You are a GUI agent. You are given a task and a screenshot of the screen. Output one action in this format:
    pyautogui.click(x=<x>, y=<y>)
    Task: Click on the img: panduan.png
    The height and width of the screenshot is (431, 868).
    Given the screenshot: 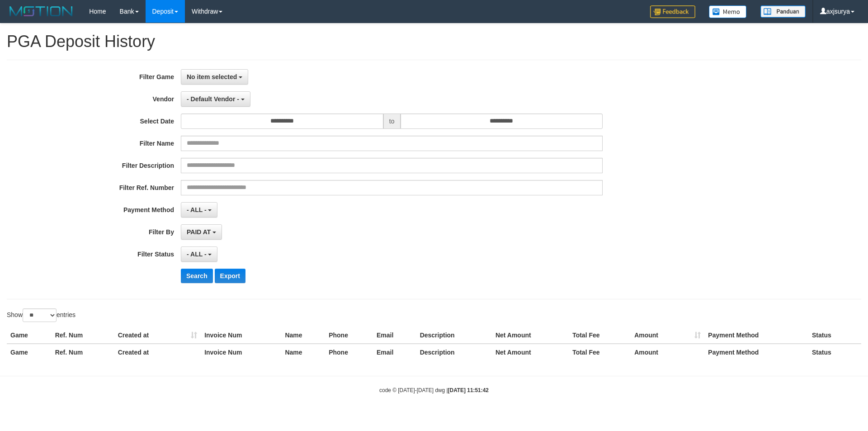 What is the action you would take?
    pyautogui.click(x=783, y=11)
    